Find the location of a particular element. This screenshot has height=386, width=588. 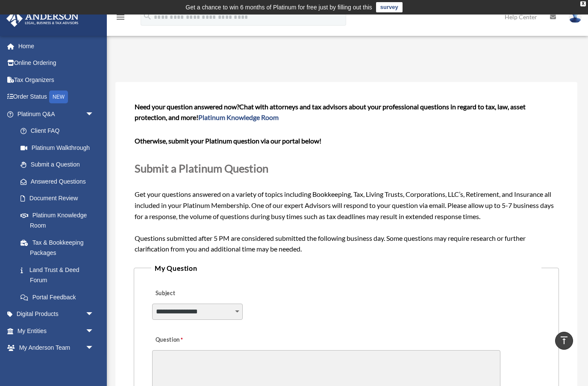

a: Online Ordering is located at coordinates (56, 63).